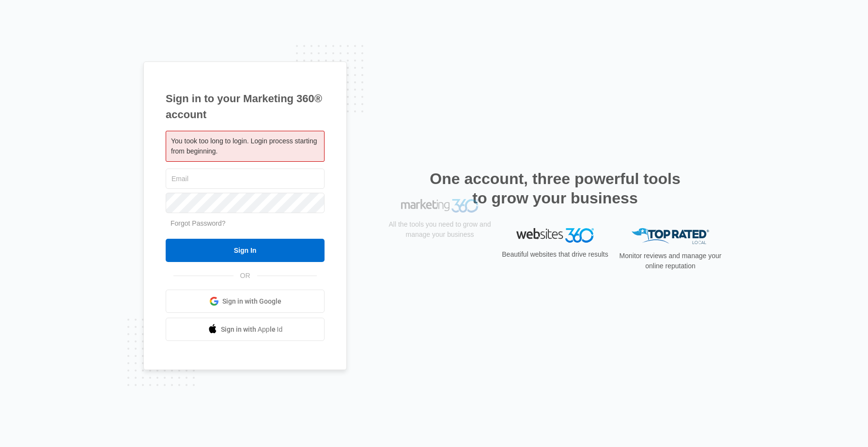  Describe the element at coordinates (252, 330) in the screenshot. I see `span: Sign in with Apple Id` at that location.